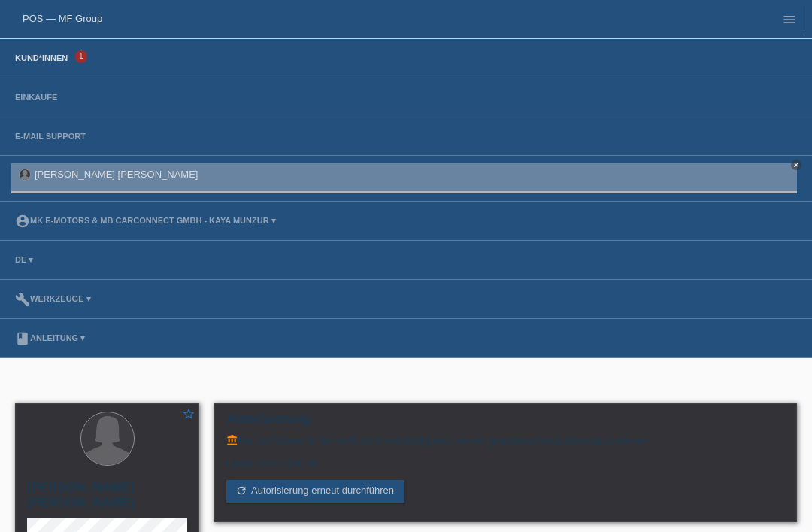 This screenshot has width=812, height=532. Describe the element at coordinates (796, 165) in the screenshot. I see `a: close` at that location.